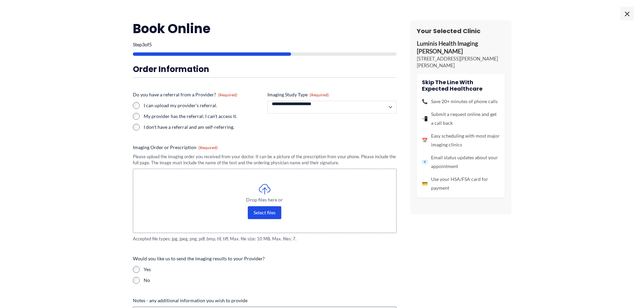  What do you see at coordinates (143, 44) in the screenshot?
I see `span: 3` at bounding box center [143, 44].